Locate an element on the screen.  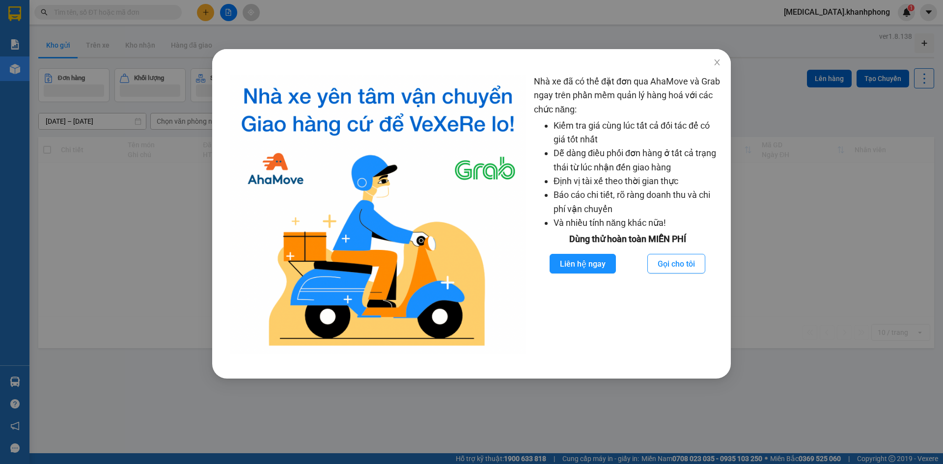
span: Gọi cho tôi is located at coordinates (677, 264).